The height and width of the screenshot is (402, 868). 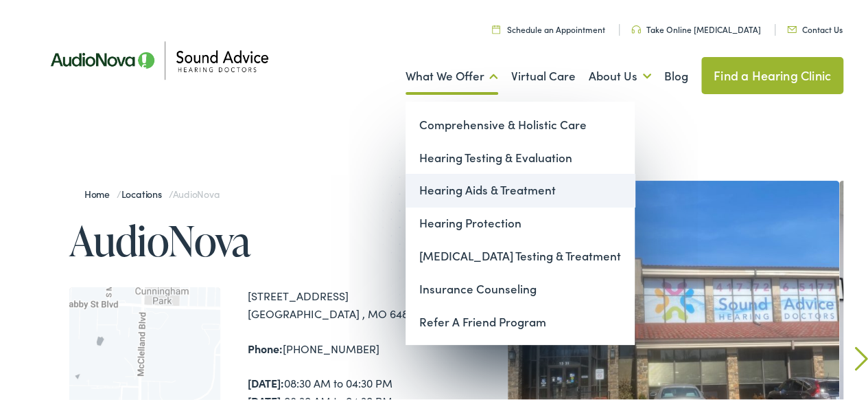 What do you see at coordinates (265, 346) in the screenshot?
I see `strong: Phone:` at bounding box center [265, 346].